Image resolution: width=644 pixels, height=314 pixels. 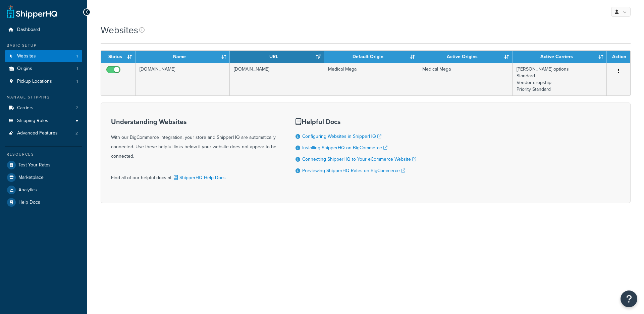 What do you see at coordinates (43, 165) in the screenshot?
I see `a: Test Your Rates` at bounding box center [43, 165].